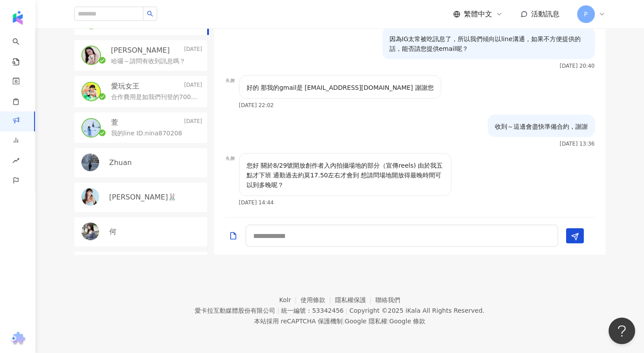 The width and height of the screenshot is (644, 353). Describe the element at coordinates (489, 44) in the screenshot. I see `p: 因為IG太常被吃訊息了，所以我們傾向以line溝通，如果不方便提供的話，能否請您提供email呢？` at that location.